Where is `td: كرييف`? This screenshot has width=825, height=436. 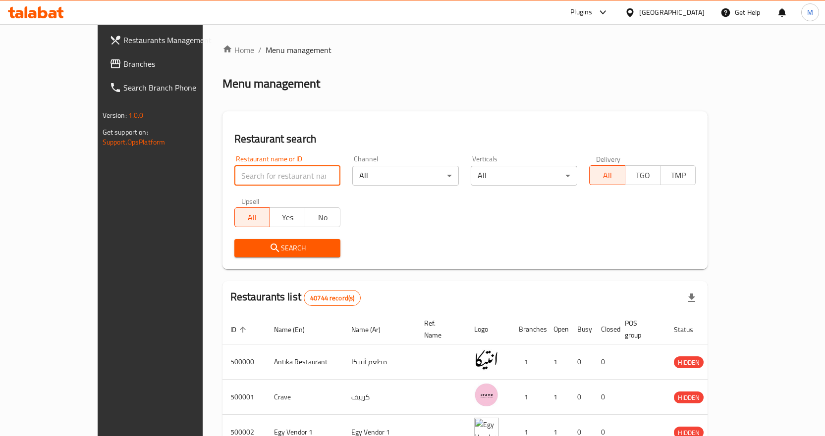 td: كرييف is located at coordinates (379, 397).